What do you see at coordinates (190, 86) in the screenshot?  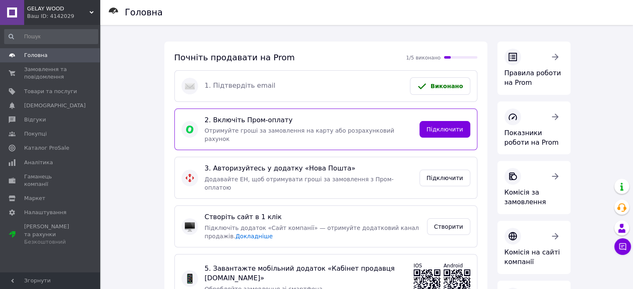 I see `img: :email:` at bounding box center [190, 86].